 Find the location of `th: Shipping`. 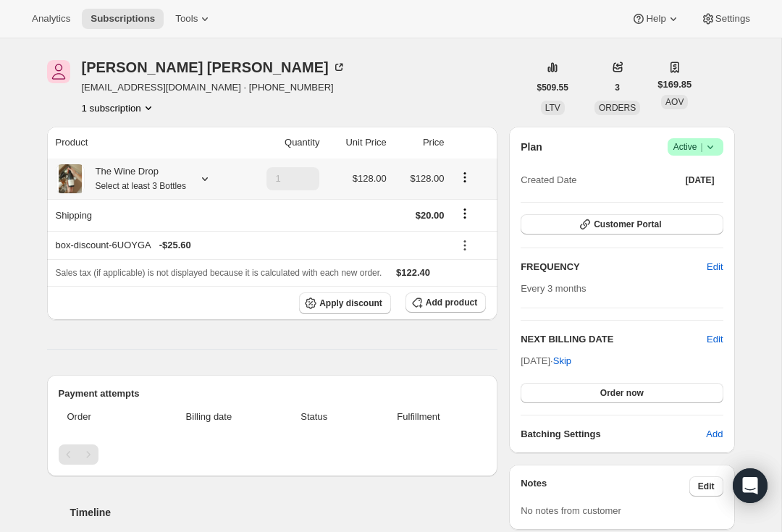

th: Shipping is located at coordinates (144, 215).